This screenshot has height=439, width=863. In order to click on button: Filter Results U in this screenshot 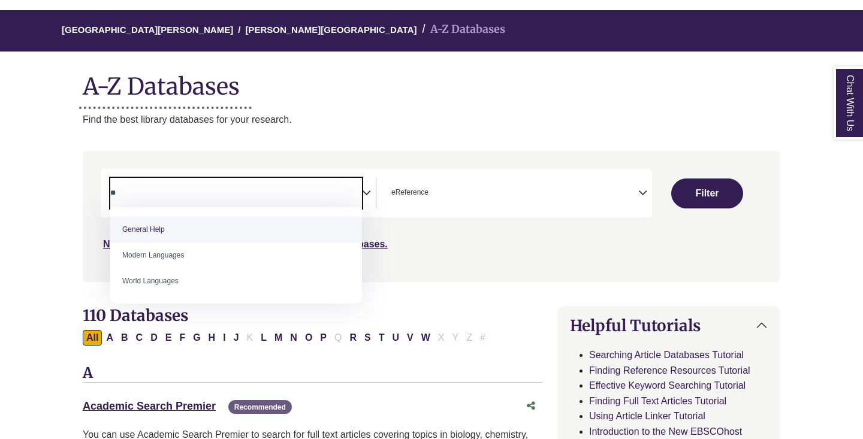, I will do `click(395, 338)`.